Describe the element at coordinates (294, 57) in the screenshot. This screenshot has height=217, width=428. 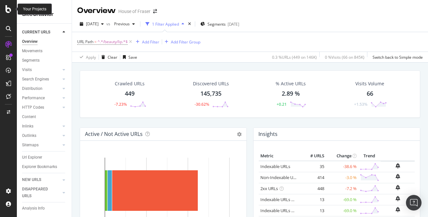
I see `div: 0.3 % URLs ( 449 on 146K )` at that location.